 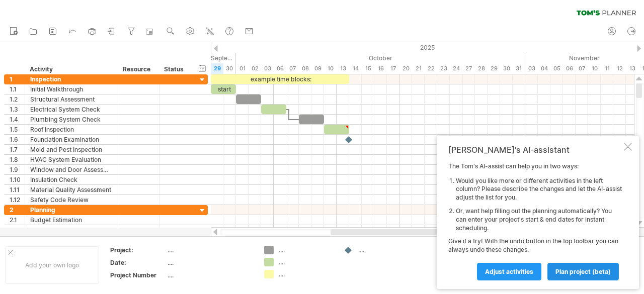 What do you see at coordinates (535, 221) in the screenshot?
I see `div: The Tom's AI-assist can help you in two ways: Give it a try! With the undo button in the top tool...` at bounding box center [535, 221].